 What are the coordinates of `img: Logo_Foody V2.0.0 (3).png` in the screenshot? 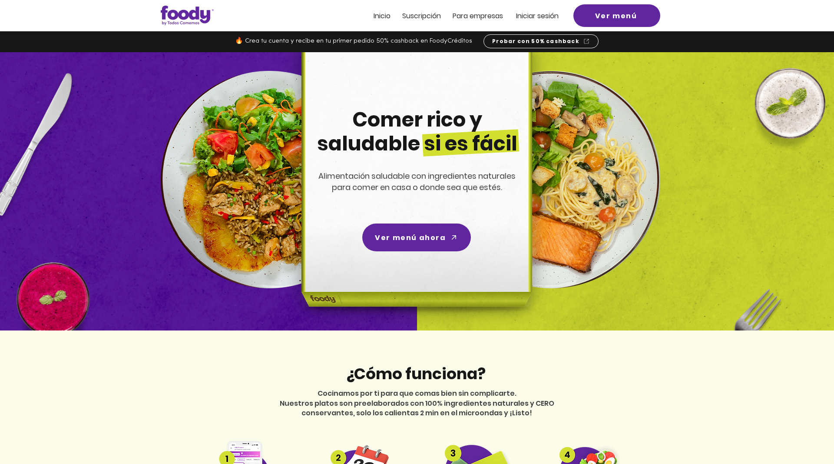 It's located at (187, 15).